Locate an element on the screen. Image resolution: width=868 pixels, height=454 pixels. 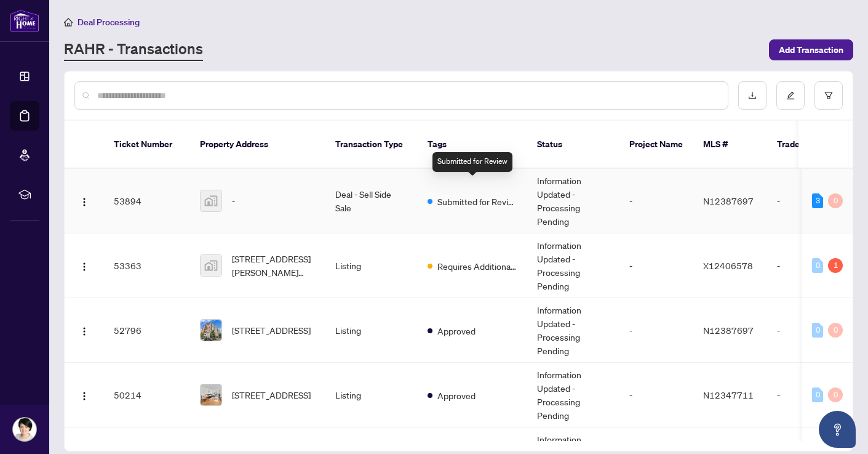
th: Transaction Type is located at coordinates (372, 145).